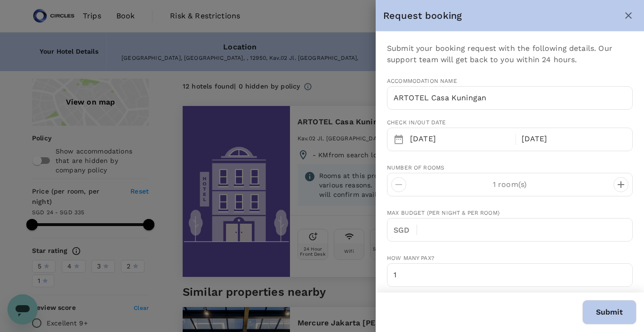 The width and height of the screenshot is (644, 332). What do you see at coordinates (405, 230) in the screenshot?
I see `p: SGD` at bounding box center [405, 230].